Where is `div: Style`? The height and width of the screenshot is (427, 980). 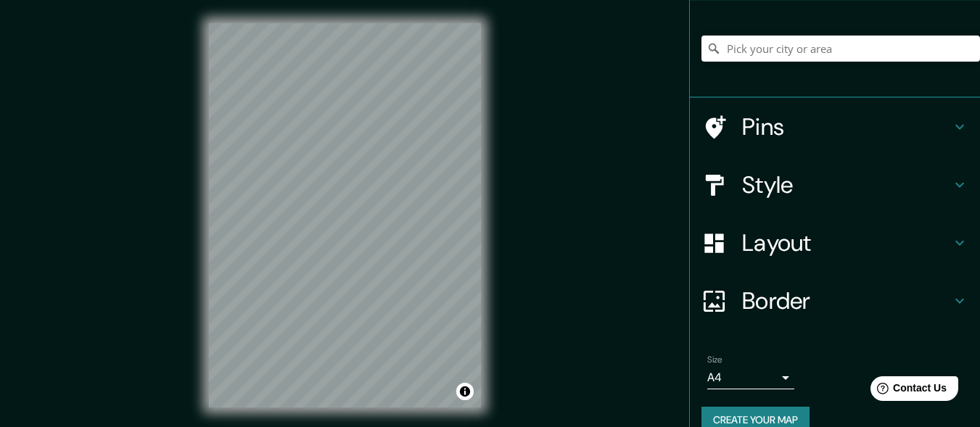
div: Style is located at coordinates (835, 185).